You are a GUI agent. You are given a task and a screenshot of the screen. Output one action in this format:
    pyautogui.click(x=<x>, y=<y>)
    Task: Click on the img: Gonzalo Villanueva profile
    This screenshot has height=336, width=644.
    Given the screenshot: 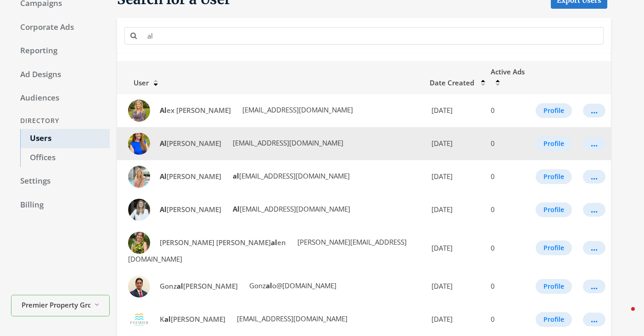 What is the action you would take?
    pyautogui.click(x=139, y=287)
    